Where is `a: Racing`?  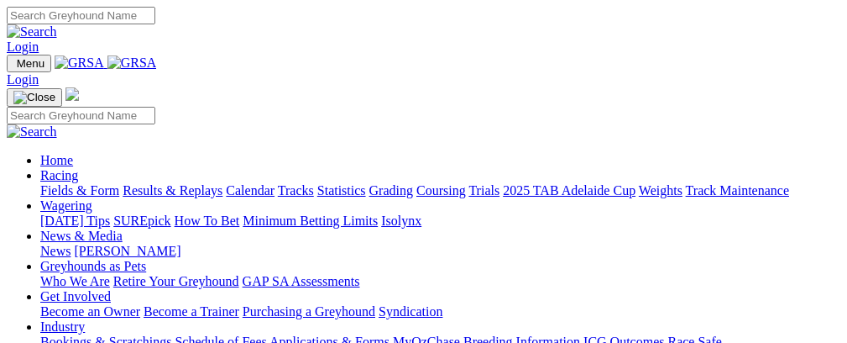 a: Racing is located at coordinates (59, 175).